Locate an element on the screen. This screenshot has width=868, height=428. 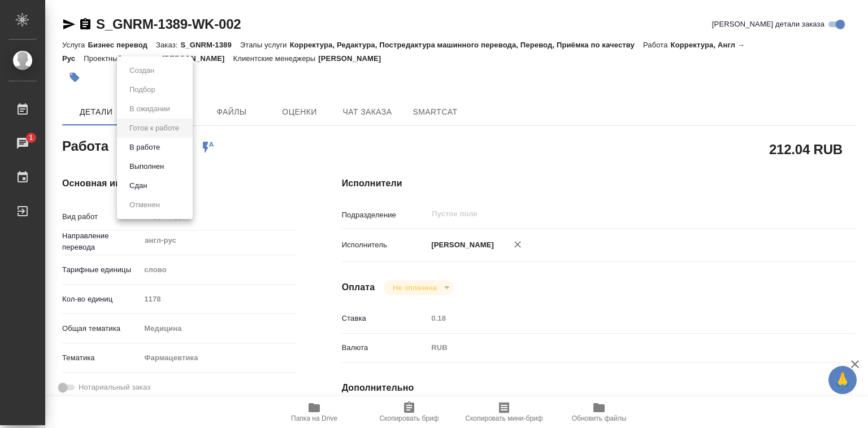
button: В работе is located at coordinates (145, 147).